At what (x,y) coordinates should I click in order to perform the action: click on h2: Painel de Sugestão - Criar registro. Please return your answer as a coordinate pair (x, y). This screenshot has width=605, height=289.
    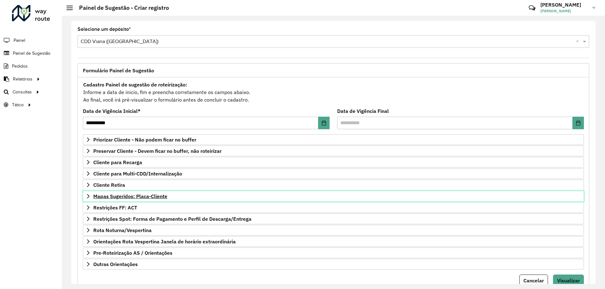
    Looking at the image, I should click on (121, 8).